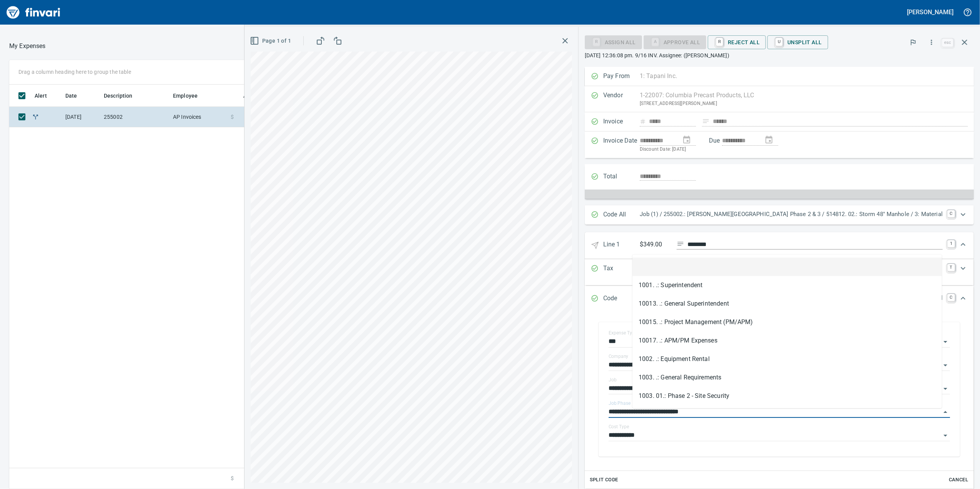 This screenshot has height=489, width=980. I want to click on button: Cancel, so click(958, 479).